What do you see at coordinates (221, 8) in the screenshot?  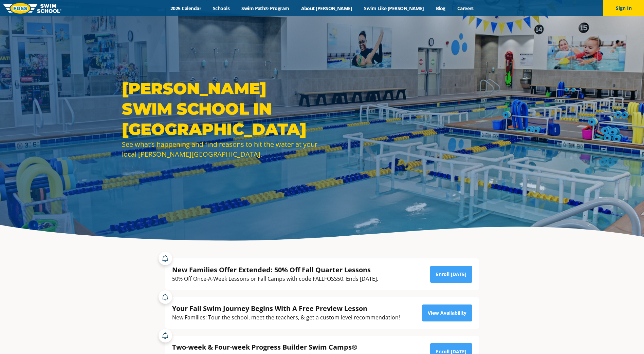 I see `a: Schools` at bounding box center [221, 8].